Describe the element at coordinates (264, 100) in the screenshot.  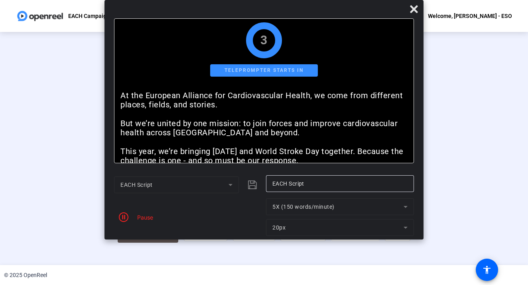
I see `p: At the European Alliance for Cardiovascular Health, we come from different places, fields, and st...` at that location.